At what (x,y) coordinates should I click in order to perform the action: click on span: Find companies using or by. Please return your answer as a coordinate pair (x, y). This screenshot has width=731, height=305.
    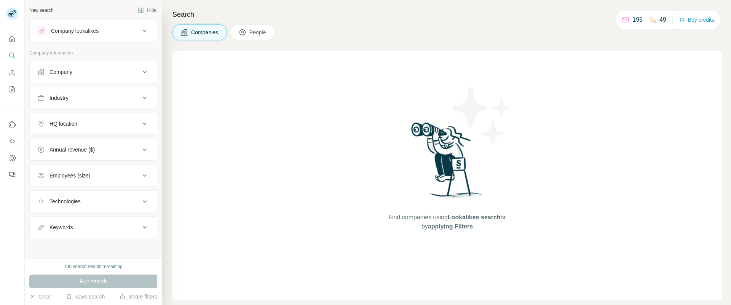
    Looking at the image, I should click on (447, 222).